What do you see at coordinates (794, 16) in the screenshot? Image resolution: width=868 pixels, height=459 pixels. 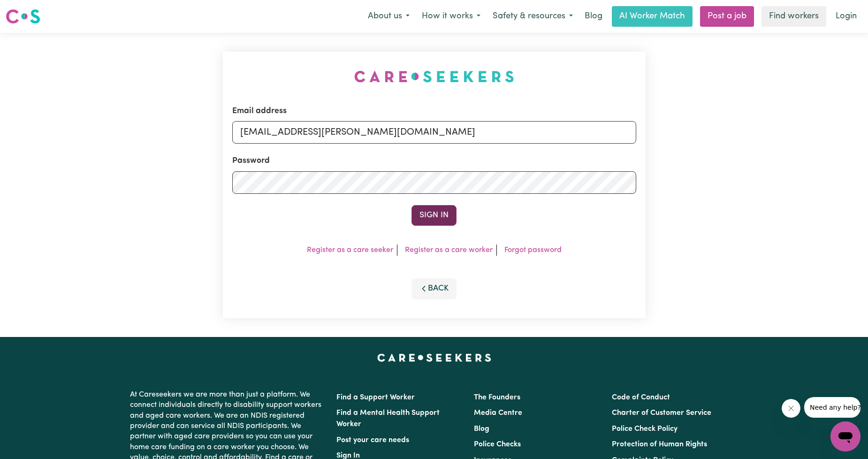 I see `a: Find workers` at bounding box center [794, 16].